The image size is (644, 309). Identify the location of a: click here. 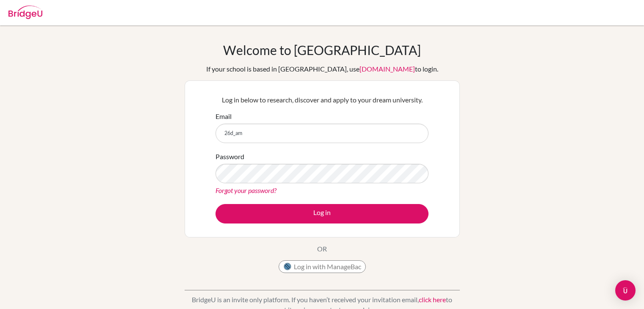
(432, 299).